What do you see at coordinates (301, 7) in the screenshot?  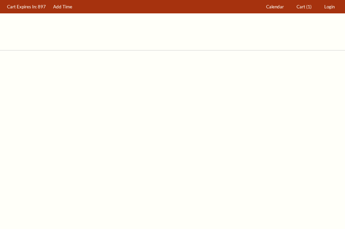 I see `span: Cart` at bounding box center [301, 7].